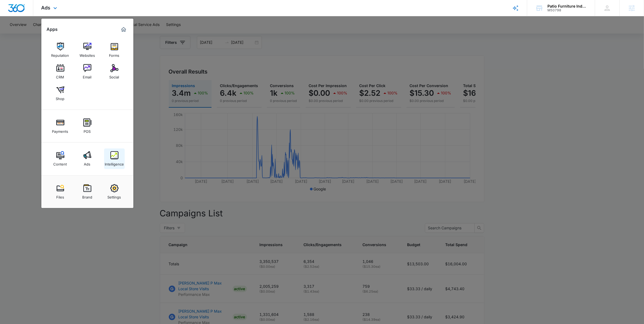  What do you see at coordinates (60, 93) in the screenshot?
I see `a: Shop` at bounding box center [60, 93].